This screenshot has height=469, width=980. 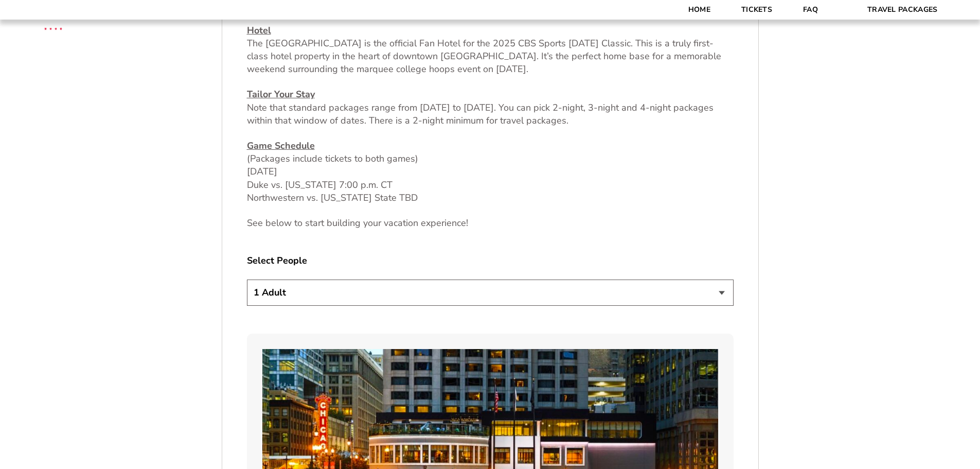 What do you see at coordinates (358, 223) in the screenshot?
I see `span: See below to start building your vacation experience!` at bounding box center [358, 223].